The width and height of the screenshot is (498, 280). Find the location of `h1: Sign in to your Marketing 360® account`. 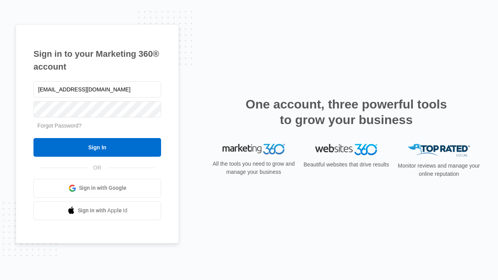

h1: Sign in to your Marketing 360® account is located at coordinates (97, 60).